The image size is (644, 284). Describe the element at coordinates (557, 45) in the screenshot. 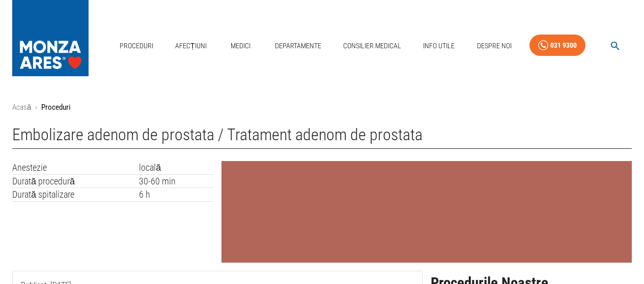

I see `a: 031 9300` at that location.